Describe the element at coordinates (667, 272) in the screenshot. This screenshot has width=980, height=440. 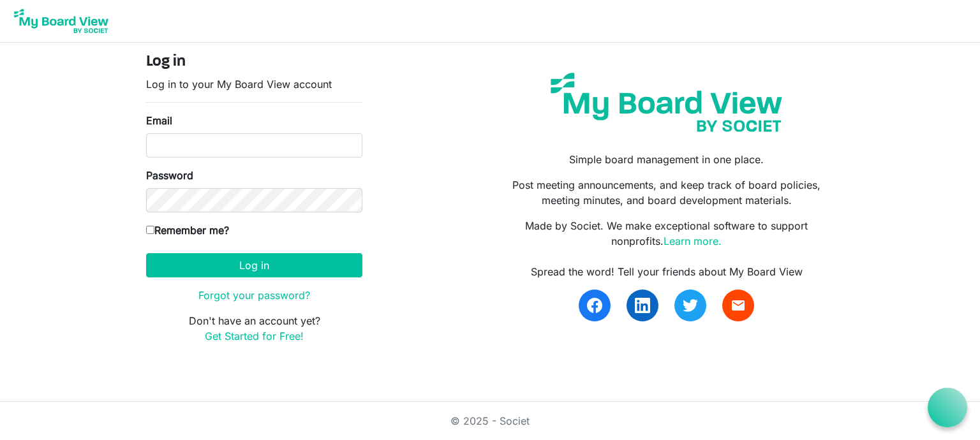
I see `div: Spread the word! Tell your friends about My Board View` at that location.